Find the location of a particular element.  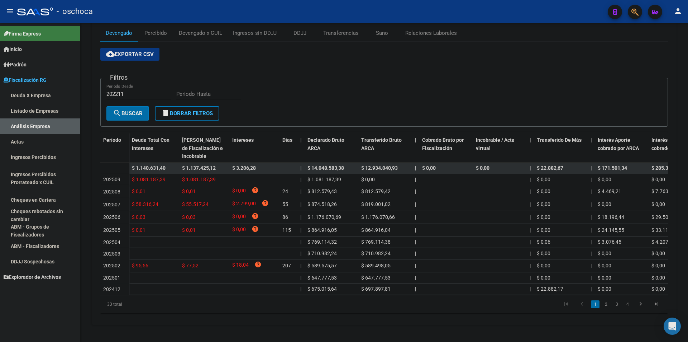

span: $ 697.897,81 is located at coordinates (376, 288).